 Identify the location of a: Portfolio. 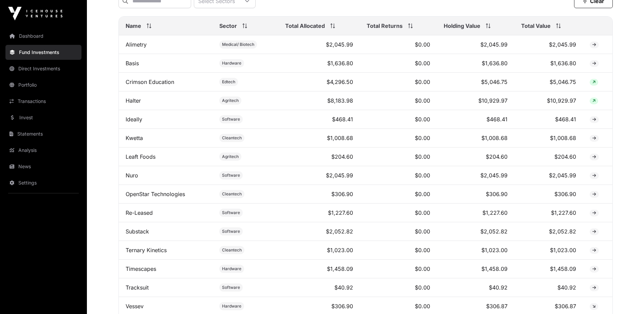
(44, 85).